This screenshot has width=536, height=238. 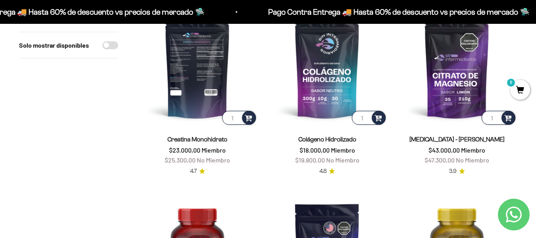 What do you see at coordinates (520, 90) in the screenshot?
I see `a: 0` at bounding box center [520, 90].